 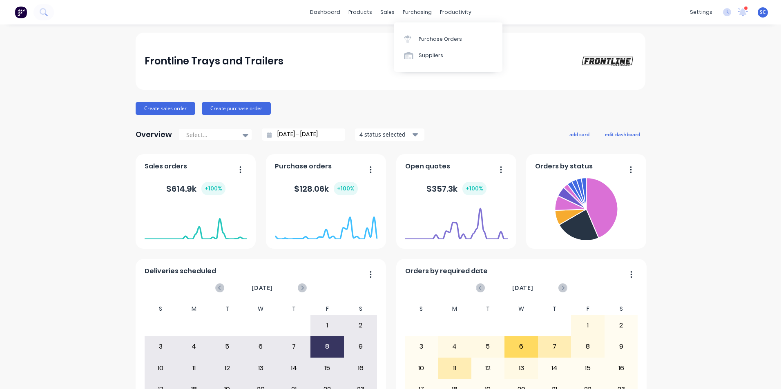 I want to click on span: Purchase orders, so click(x=303, y=167).